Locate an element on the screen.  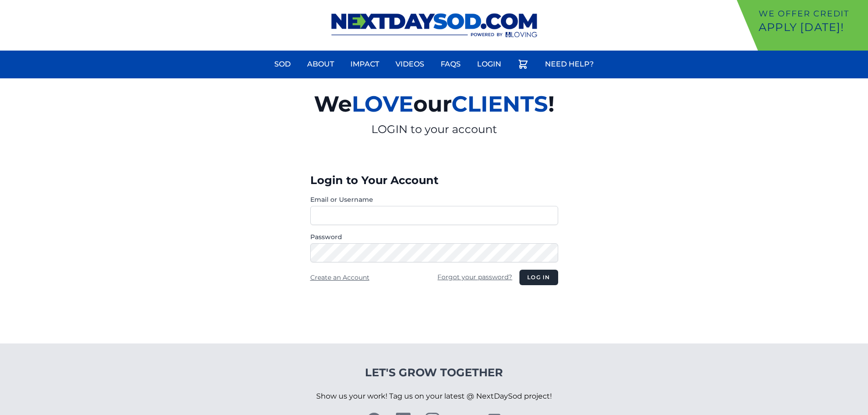
a: Create an Account is located at coordinates (340, 277).